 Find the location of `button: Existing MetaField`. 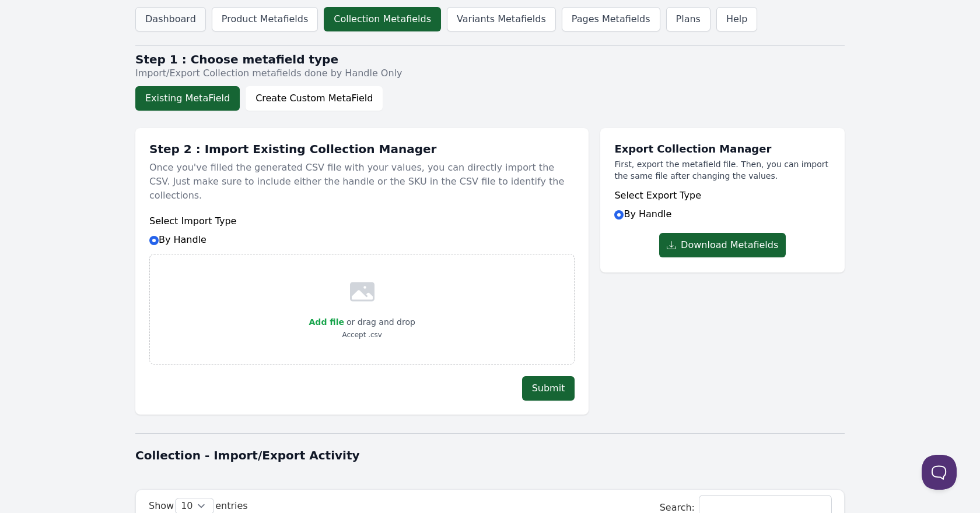

button: Existing MetaField is located at coordinates (187, 98).